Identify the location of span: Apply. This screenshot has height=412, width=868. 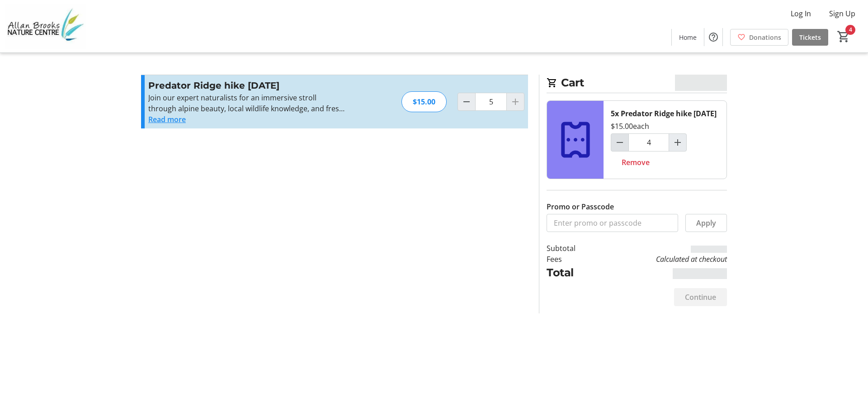
(706, 223).